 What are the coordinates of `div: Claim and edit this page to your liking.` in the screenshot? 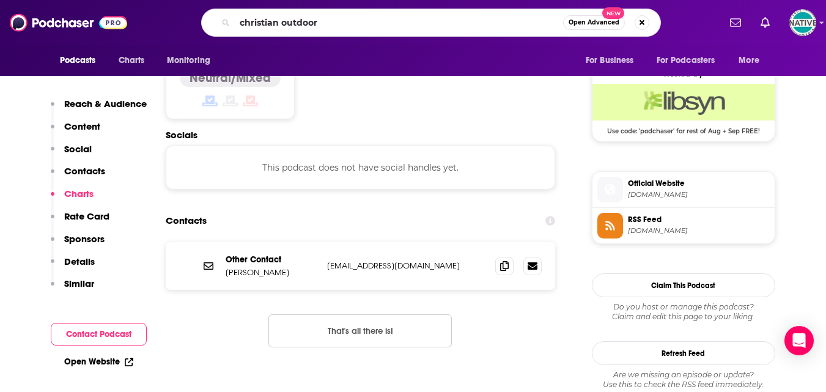 It's located at (683, 312).